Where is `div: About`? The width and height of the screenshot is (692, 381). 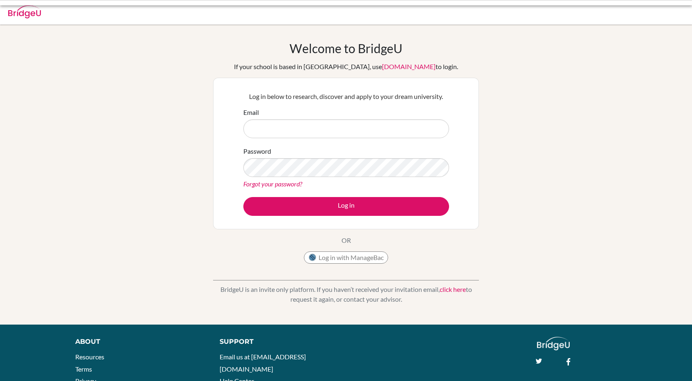 div: About is located at coordinates (138, 342).